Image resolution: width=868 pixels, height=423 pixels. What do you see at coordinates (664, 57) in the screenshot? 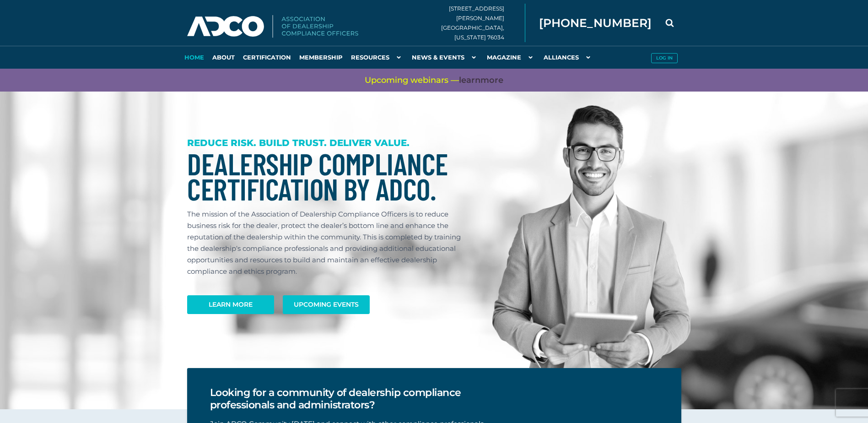
I see `a: Log in` at bounding box center [664, 57].